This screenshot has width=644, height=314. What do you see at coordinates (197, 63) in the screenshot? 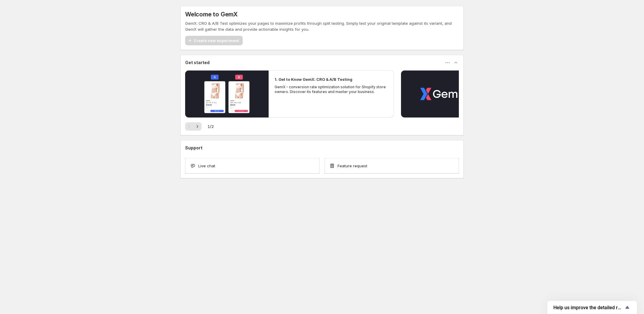
I see `h3: Get started` at bounding box center [197, 63].